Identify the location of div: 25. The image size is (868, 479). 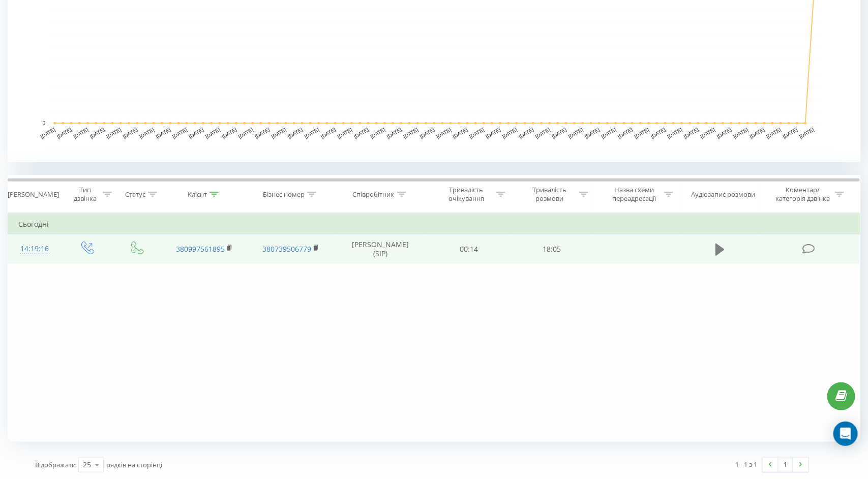
(87, 465).